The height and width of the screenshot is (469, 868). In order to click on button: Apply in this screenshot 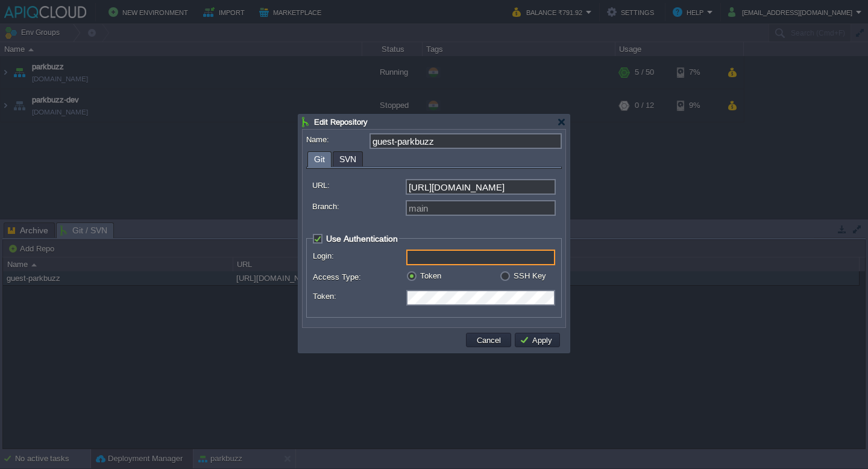, I will do `click(538, 340)`.